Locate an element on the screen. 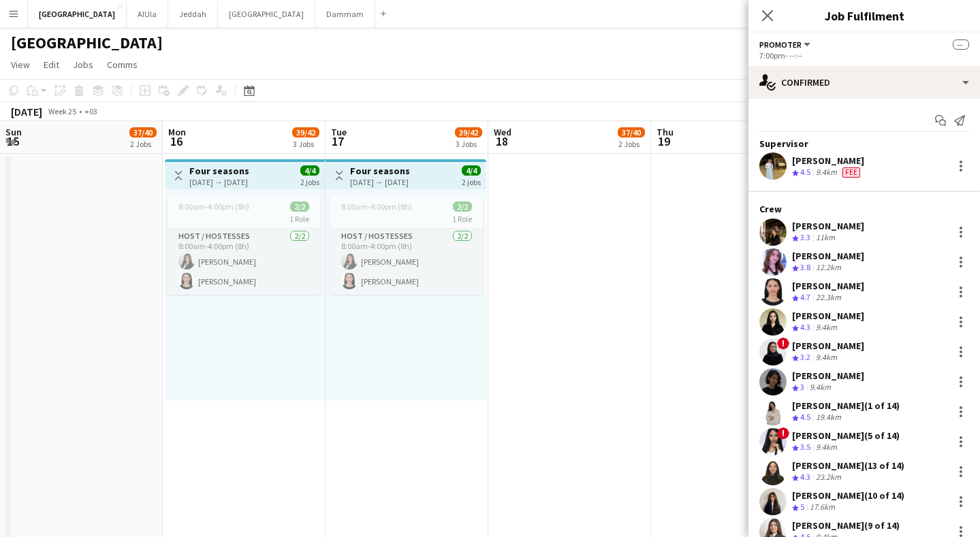 The width and height of the screenshot is (980, 537). span: 3.3 is located at coordinates (805, 237).